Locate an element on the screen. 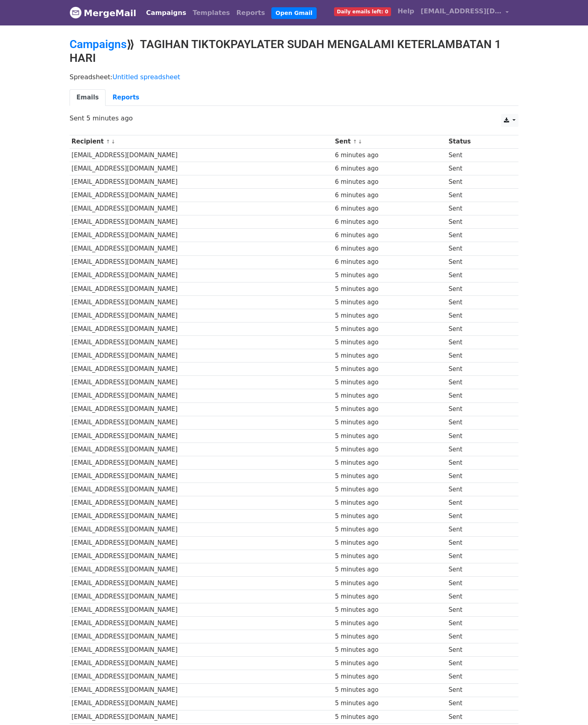 The width and height of the screenshot is (588, 725). span: Daily emails left: 0 is located at coordinates (362, 12).